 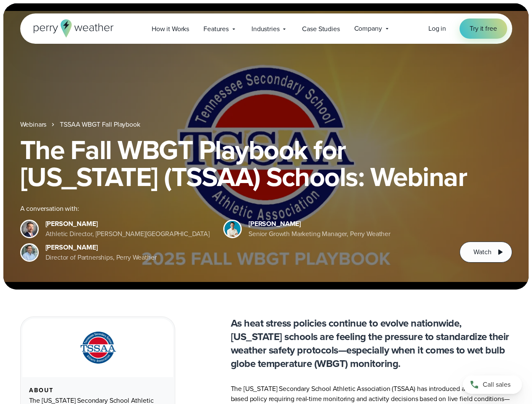 I want to click on nav: Breadcrumb, so click(x=266, y=125).